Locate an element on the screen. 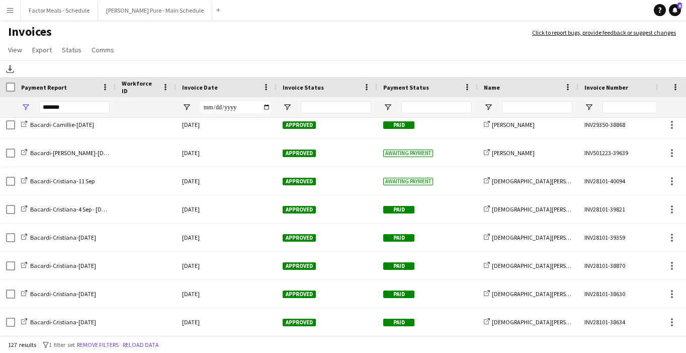 The height and width of the screenshot is (353, 686). span: Bacardi-Cristiana-11 Sep is located at coordinates (62, 181).